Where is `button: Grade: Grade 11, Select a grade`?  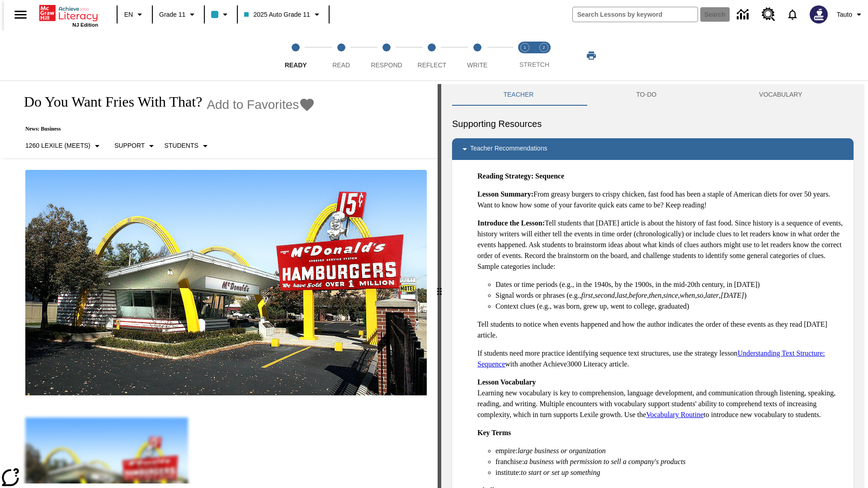
button: Grade: Grade 11, Select a grade is located at coordinates (178, 14).